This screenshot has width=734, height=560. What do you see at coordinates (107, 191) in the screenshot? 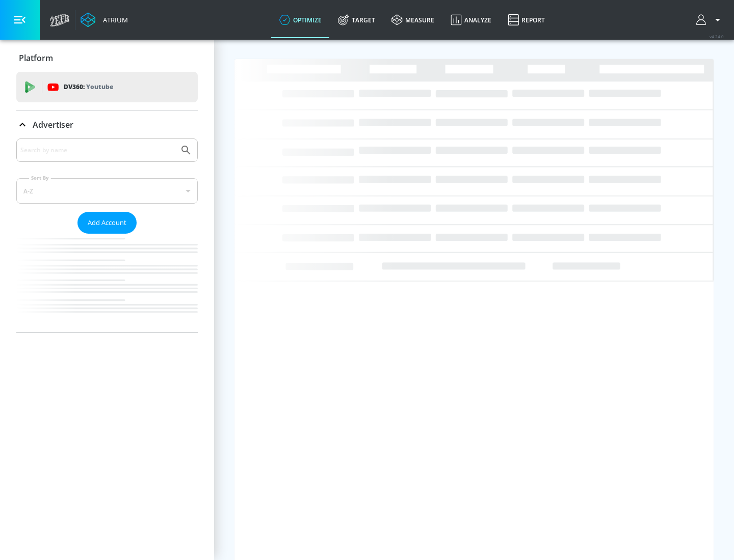
I see `div: A-Z` at bounding box center [107, 191].